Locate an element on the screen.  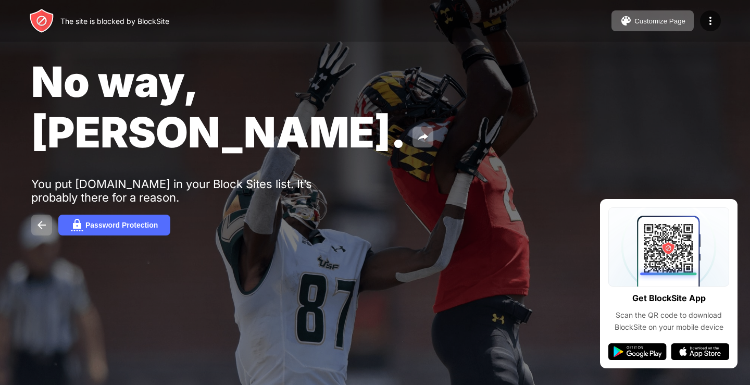
div: Customize Page is located at coordinates (660, 21).